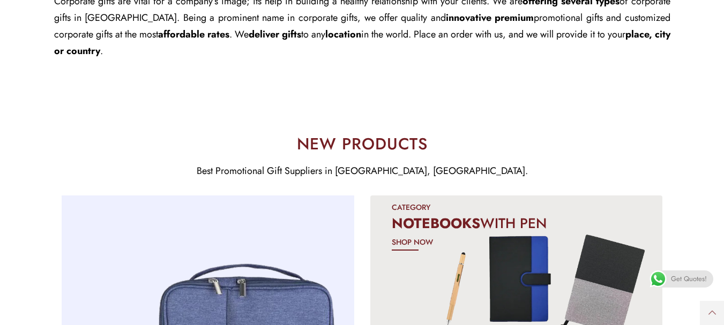  I want to click on strong: NOTEBOOKS, so click(436, 223).